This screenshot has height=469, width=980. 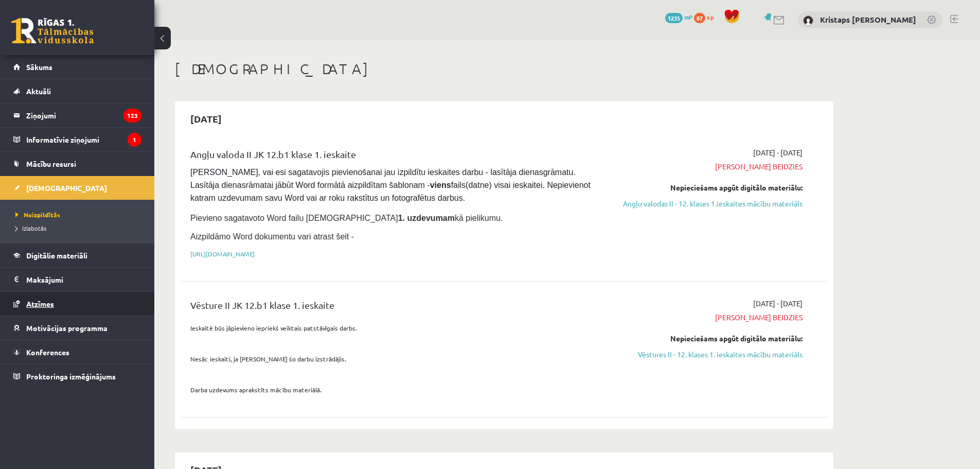 I want to click on strong: 1. uzdevumam, so click(x=427, y=217).